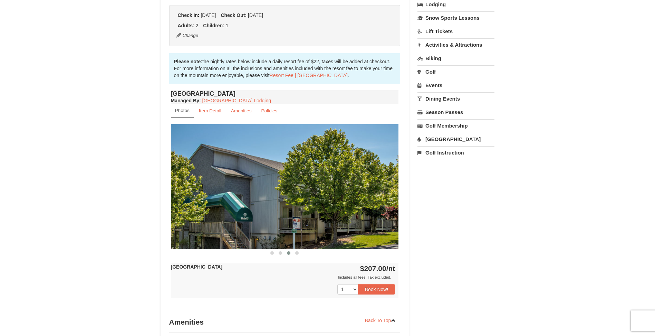 The image size is (655, 336). I want to click on strong: Please note:, so click(188, 61).